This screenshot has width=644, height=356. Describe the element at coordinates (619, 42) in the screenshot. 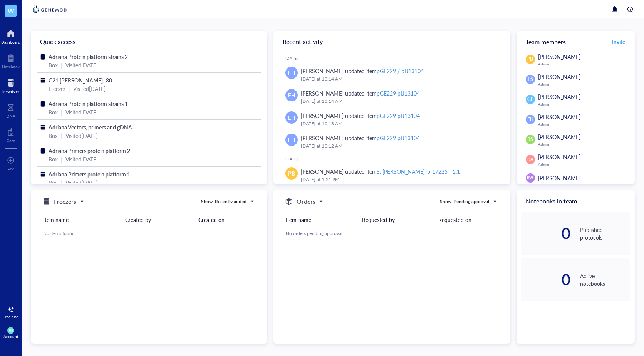

I see `button: Invite` at that location.